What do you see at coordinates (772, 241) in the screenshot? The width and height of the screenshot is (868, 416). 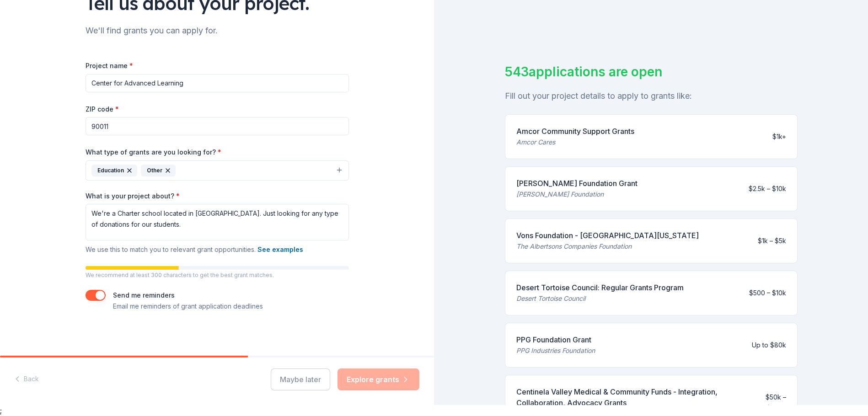 I see `div: $1k – $5k` at bounding box center [772, 241].